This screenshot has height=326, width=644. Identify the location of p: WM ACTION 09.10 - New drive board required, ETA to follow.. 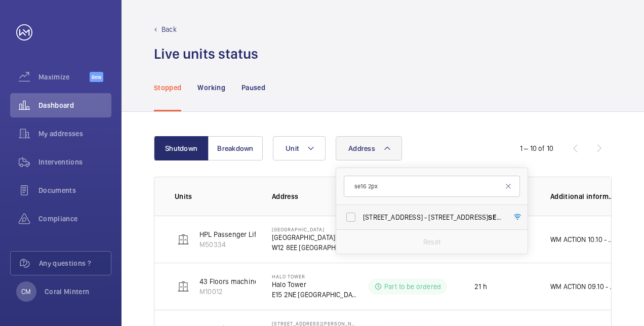
(583, 287).